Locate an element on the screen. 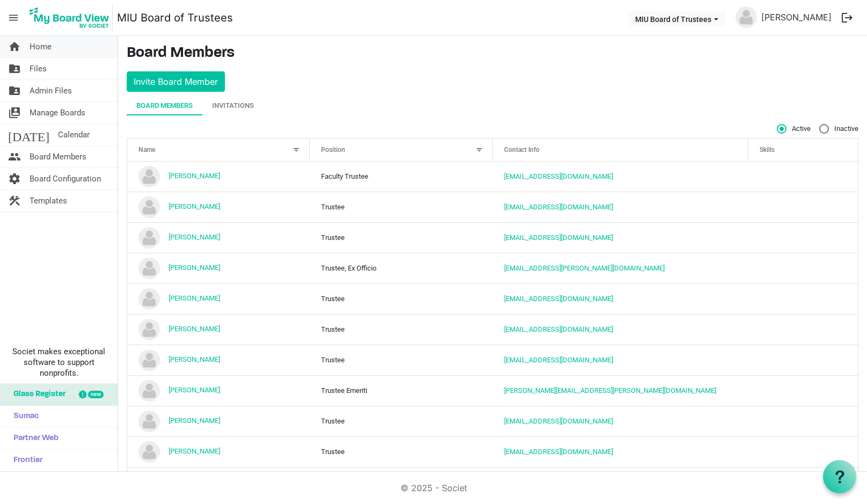 The height and width of the screenshot is (504, 867). td: Amine Kouider is template cell column header Name is located at coordinates (218, 177).